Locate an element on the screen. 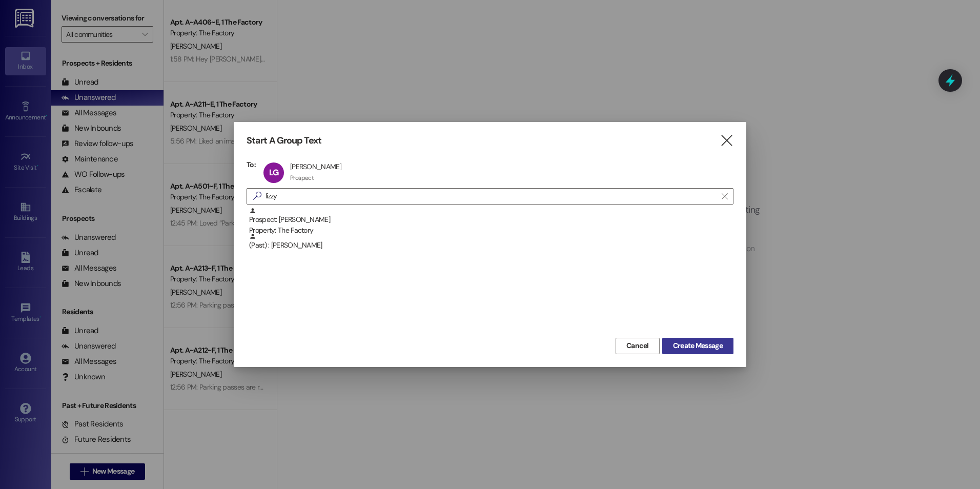 The height and width of the screenshot is (489, 980). button: Cancel is located at coordinates (638, 346).